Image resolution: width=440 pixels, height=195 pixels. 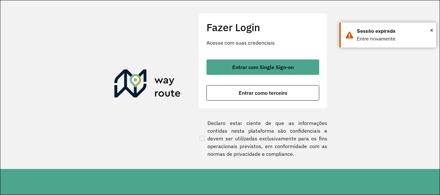 I want to click on span: Entrar com Single Sign-on, so click(x=263, y=67).